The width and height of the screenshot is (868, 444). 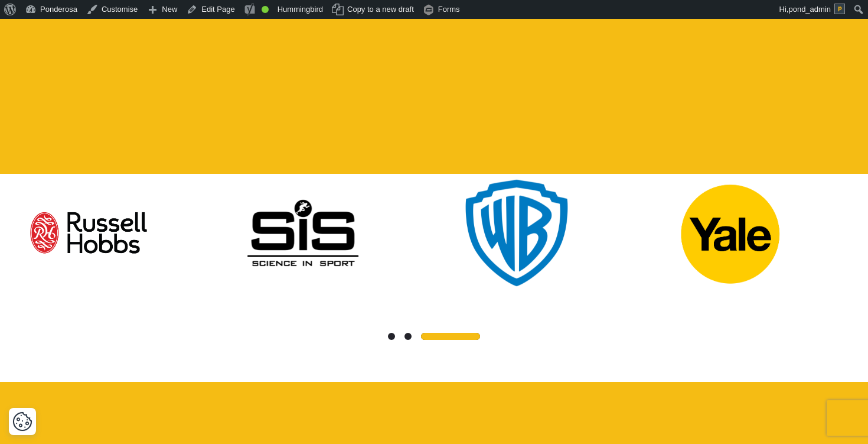 I want to click on img: Revisit consent button, so click(x=22, y=422).